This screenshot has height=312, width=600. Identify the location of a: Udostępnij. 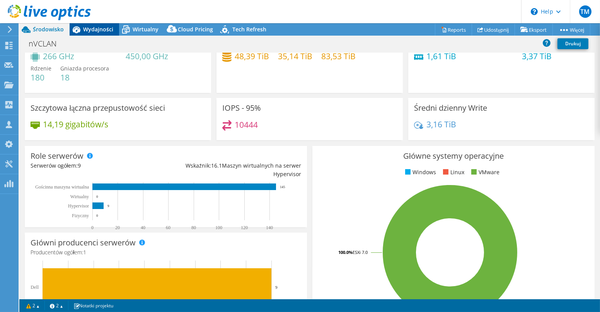
(493, 29).